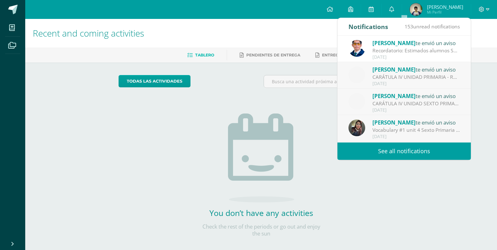  What do you see at coordinates (417, 104) in the screenshot?
I see `div: CARÁTULA IV UNIDAD SEXTO PRIMARIA - INFORMÁTICA: Buenas tardes es un gusto saludarles, esperando ...` at bounding box center [417, 104].